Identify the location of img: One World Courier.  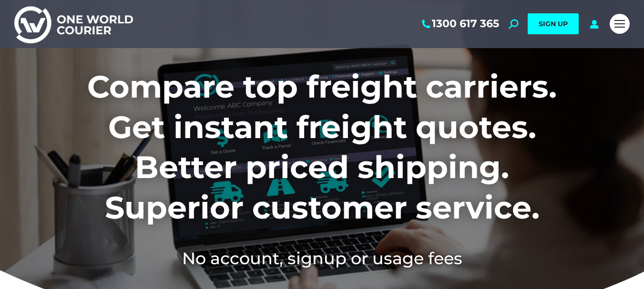
(74, 24).